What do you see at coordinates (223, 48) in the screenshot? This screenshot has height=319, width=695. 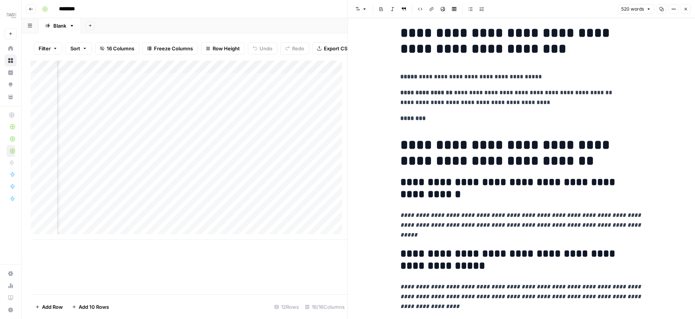 I see `button: Row Height` at bounding box center [223, 48].